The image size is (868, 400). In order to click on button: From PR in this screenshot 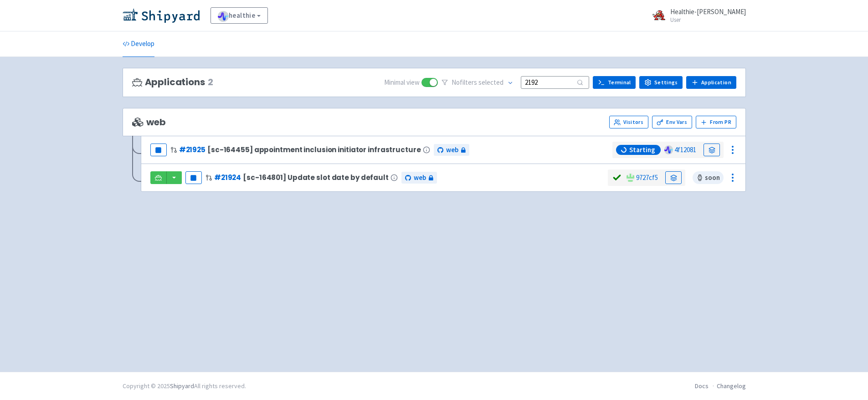, I will do `click(716, 122)`.